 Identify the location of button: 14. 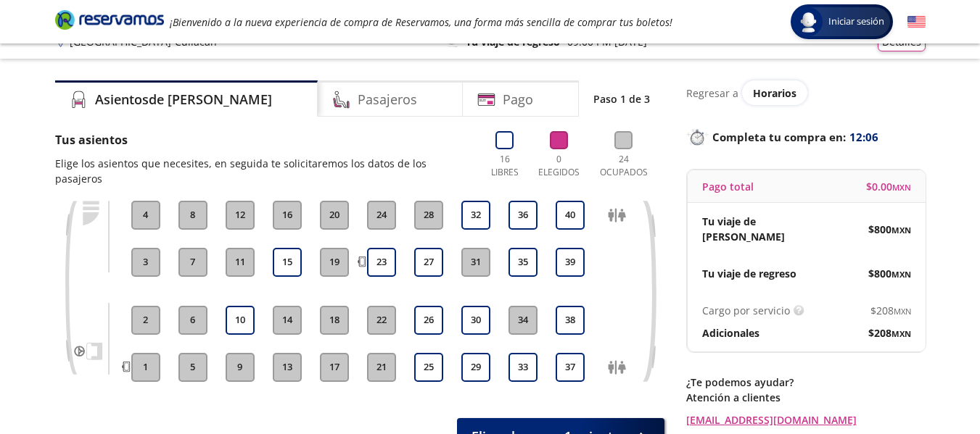
(287, 320).